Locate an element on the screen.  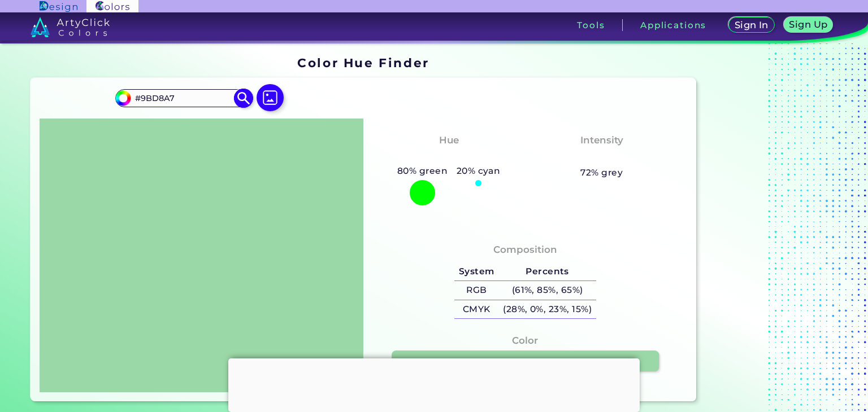
img: ArtyClick Design logo is located at coordinates (58, 6).